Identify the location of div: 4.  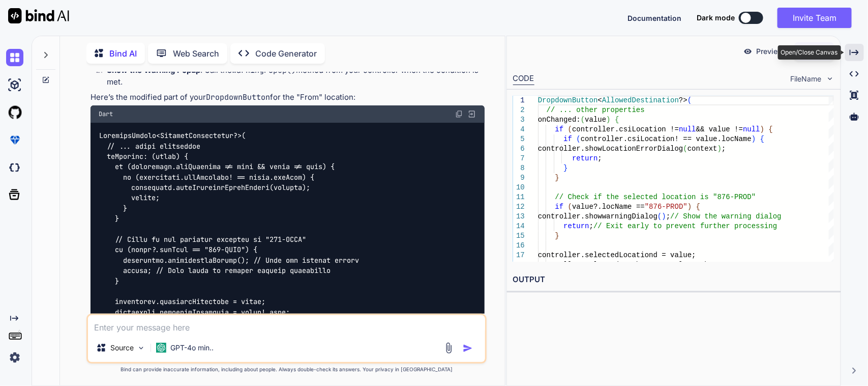
(519, 129).